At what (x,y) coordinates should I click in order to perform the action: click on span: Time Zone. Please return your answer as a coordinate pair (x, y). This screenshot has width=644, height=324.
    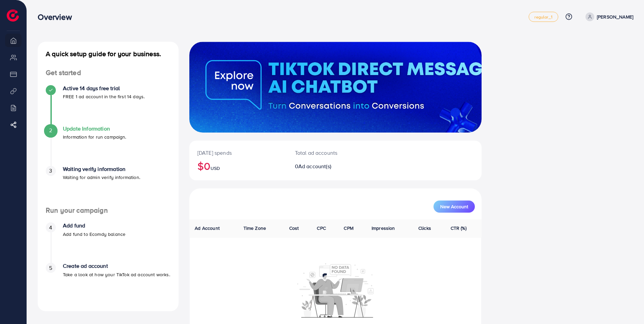
    Looking at the image, I should click on (254, 228).